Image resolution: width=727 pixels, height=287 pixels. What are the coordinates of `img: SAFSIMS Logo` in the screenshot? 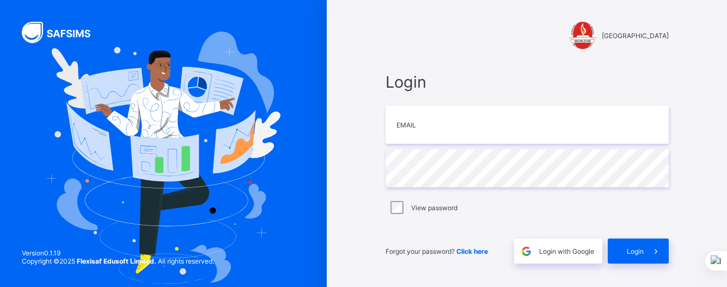 It's located at (63, 32).